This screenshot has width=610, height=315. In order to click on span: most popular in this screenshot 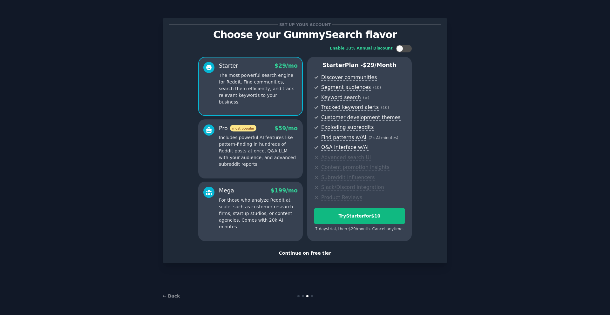, I will do `click(243, 128)`.